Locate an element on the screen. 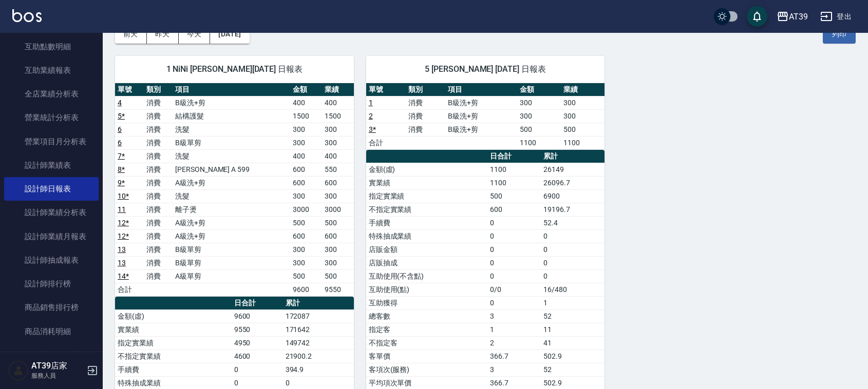 The width and height of the screenshot is (868, 389). td: 26096.7 is located at coordinates (573, 183).